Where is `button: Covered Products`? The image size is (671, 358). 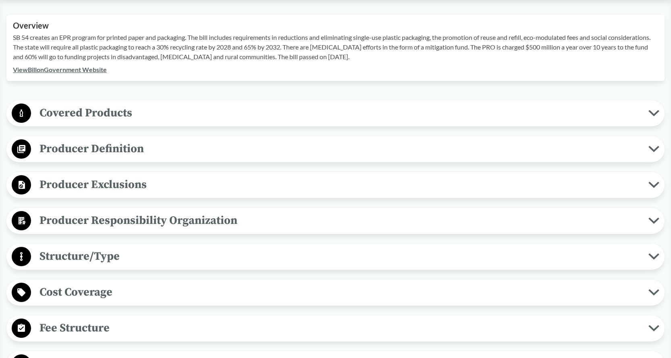
button: Covered Products is located at coordinates (335, 113).